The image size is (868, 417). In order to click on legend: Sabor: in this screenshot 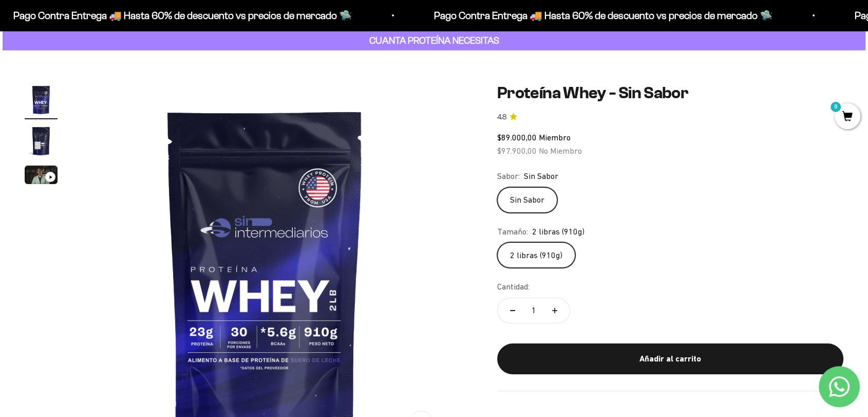, I will do `click(509, 177)`.